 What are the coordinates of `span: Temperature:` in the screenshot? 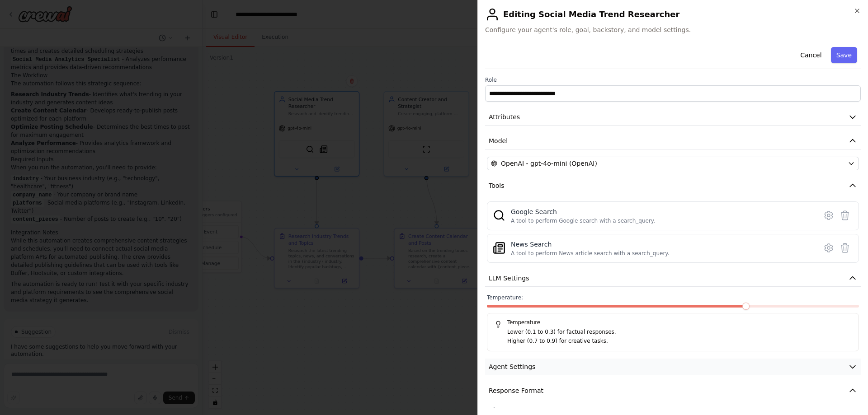 It's located at (505, 298).